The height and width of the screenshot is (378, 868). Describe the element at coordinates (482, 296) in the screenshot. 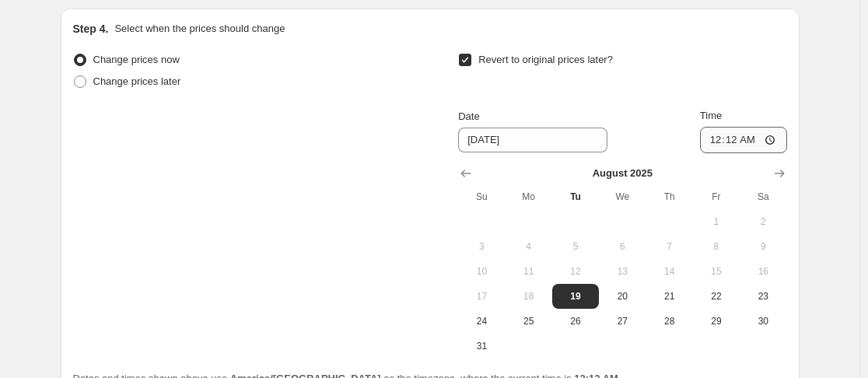

I see `span: 17` at that location.